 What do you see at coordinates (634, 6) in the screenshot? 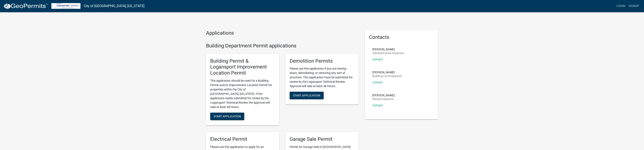
I see `a: Signup` at bounding box center [634, 6].